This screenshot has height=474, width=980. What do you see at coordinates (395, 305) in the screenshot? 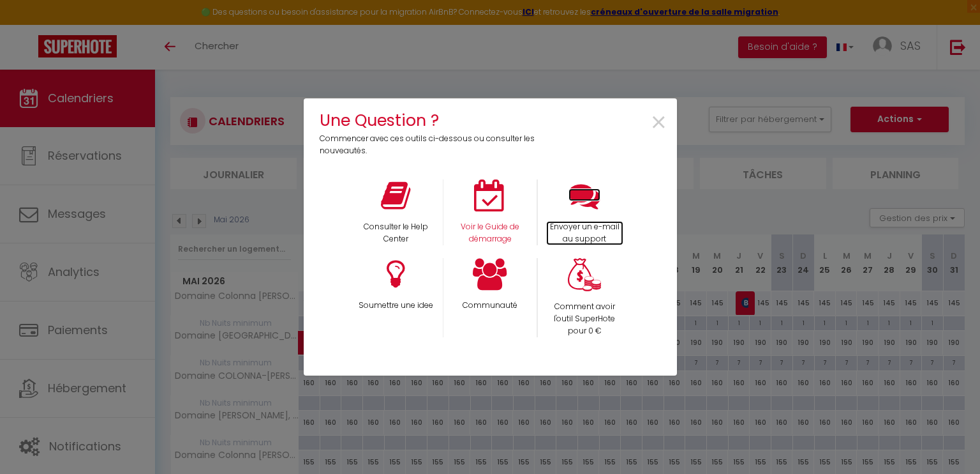
I see `p: Soumettre une idee` at bounding box center [395, 305].